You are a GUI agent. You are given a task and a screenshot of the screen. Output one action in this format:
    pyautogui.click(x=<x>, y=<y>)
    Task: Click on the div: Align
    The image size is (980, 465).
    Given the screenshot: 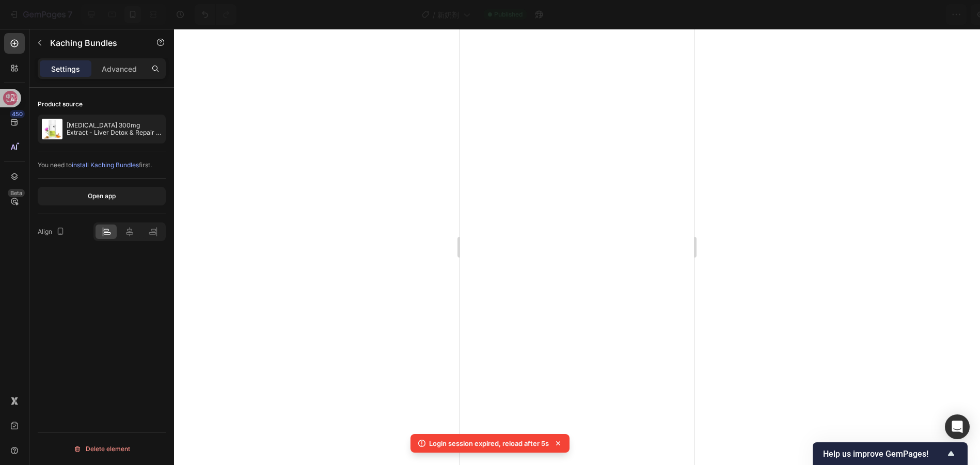 What is the action you would take?
    pyautogui.click(x=52, y=232)
    